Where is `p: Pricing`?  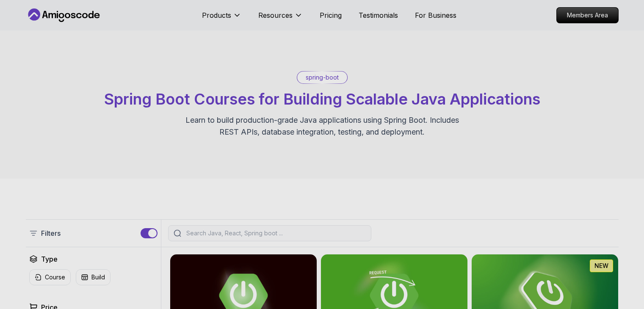 p: Pricing is located at coordinates (331, 15).